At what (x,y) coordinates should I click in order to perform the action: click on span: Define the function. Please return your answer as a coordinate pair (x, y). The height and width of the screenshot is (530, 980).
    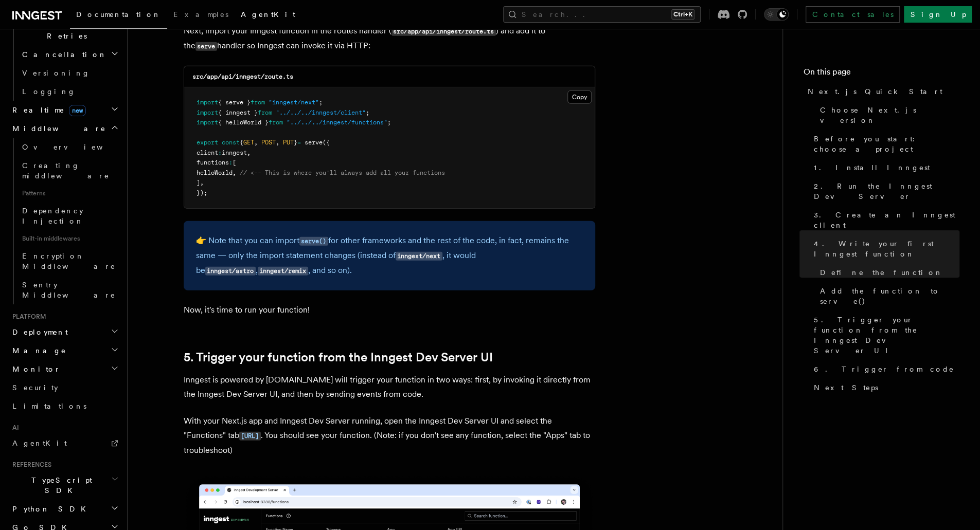
    Looking at the image, I should click on (881, 273).